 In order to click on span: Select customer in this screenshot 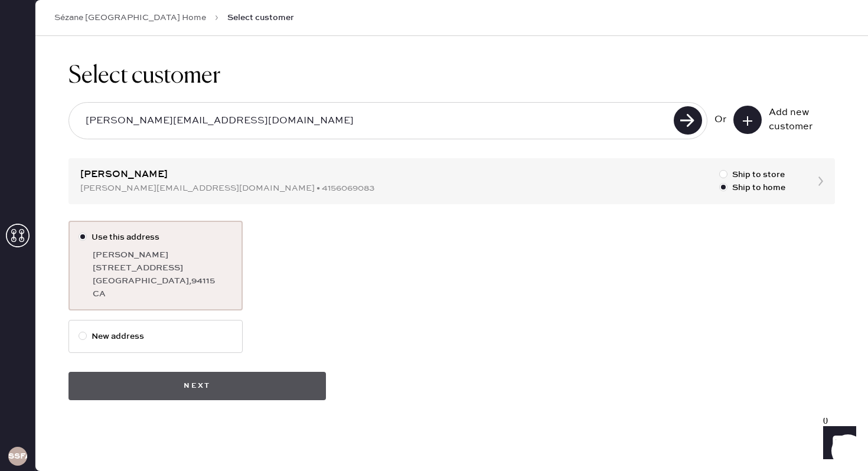, I will do `click(261, 18)`.